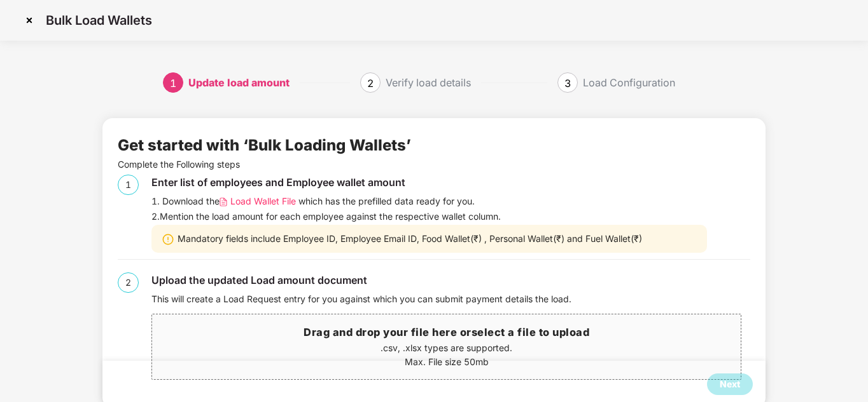 This screenshot has width=868, height=402. I want to click on h3: Drag and drop your file here or, so click(446, 333).